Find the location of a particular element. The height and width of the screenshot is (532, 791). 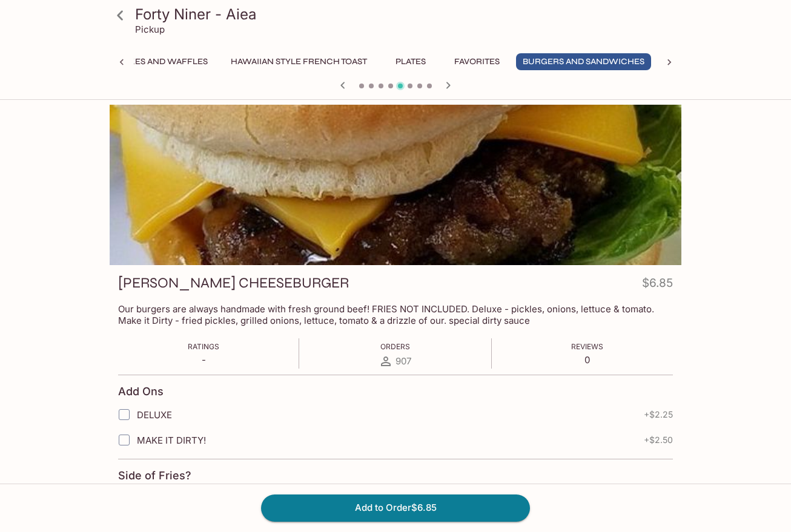

button: Favorites is located at coordinates (476, 62).